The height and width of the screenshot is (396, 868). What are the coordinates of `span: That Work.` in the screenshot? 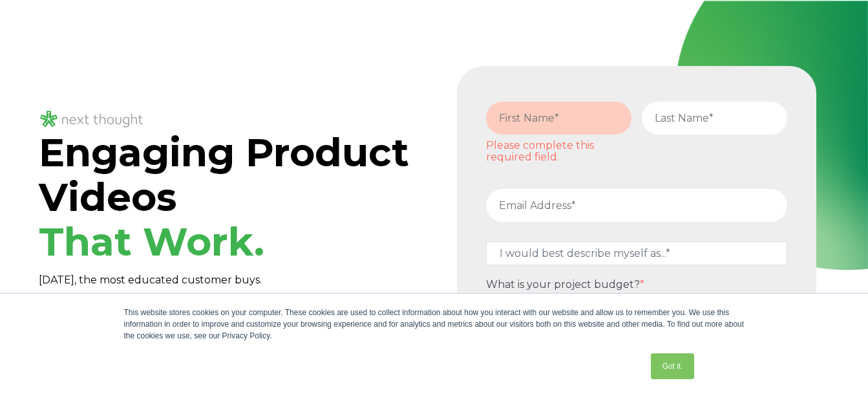 It's located at (151, 241).